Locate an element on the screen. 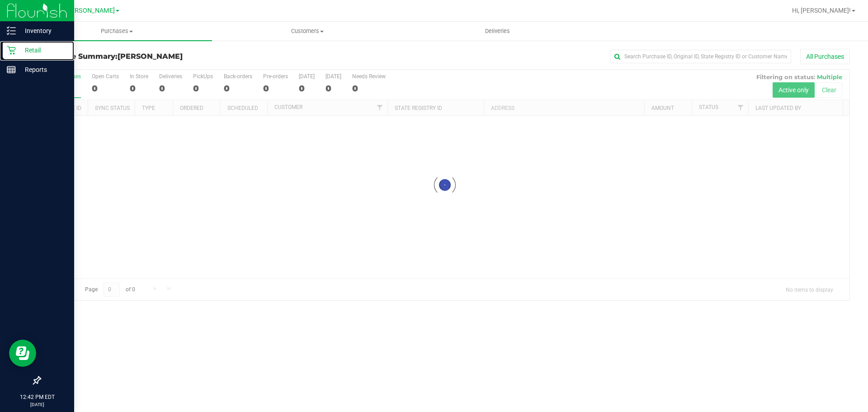 This screenshot has height=412, width=868. h3: Purchase Summary: is located at coordinates (174, 56).